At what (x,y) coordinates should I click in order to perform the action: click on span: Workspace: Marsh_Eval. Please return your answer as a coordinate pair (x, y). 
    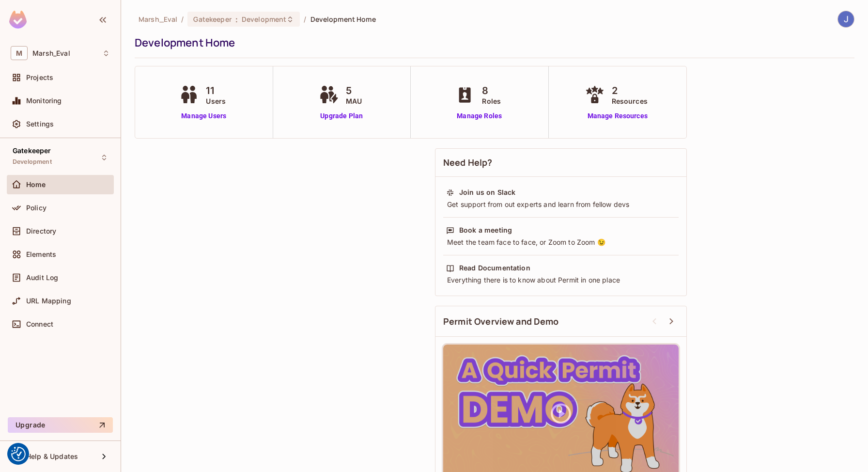
    Looking at the image, I should click on (52, 53).